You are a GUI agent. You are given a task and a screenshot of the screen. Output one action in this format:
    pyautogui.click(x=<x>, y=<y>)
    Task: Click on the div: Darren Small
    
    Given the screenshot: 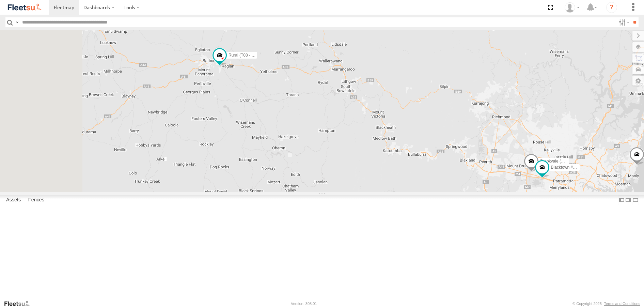 What is the action you would take?
    pyautogui.click(x=572, y=8)
    